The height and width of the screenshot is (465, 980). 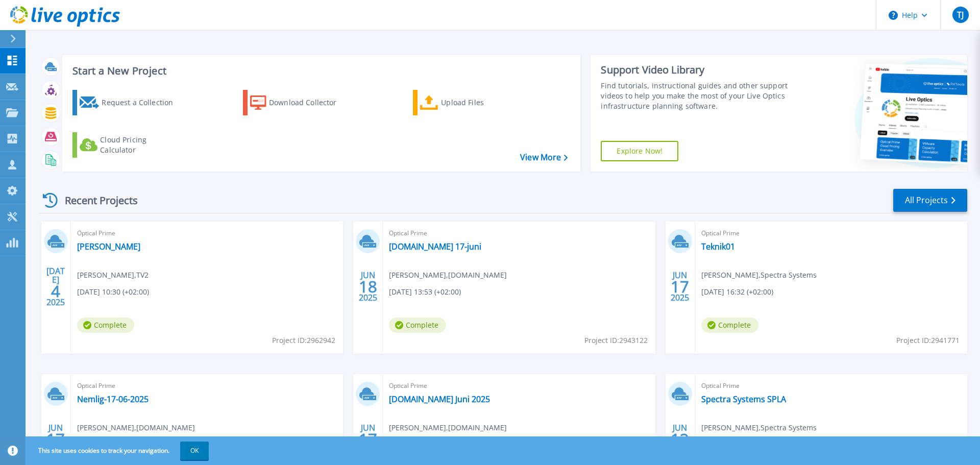 I want to click on div: Upload Files, so click(x=482, y=102).